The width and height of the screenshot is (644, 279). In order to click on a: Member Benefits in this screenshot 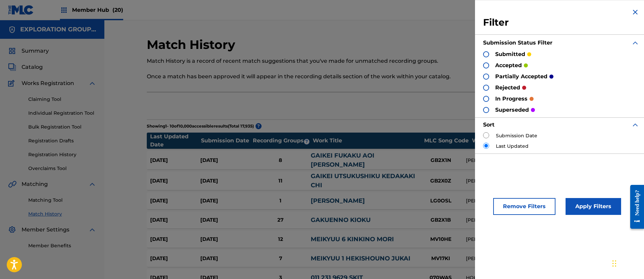, I will do `click(62, 245)`.